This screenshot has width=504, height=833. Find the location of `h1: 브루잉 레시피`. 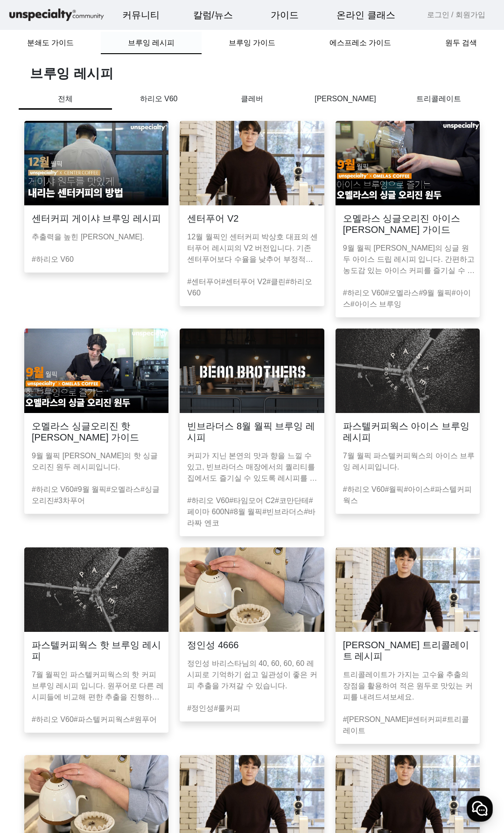

h1: 브루잉 레시피 is located at coordinates (258, 74).